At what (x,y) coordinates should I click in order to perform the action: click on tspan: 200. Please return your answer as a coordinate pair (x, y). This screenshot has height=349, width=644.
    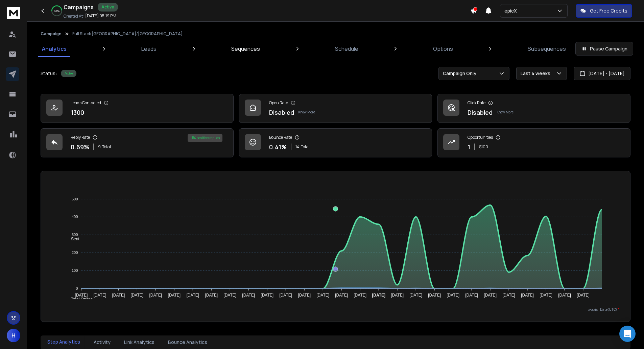
    Looking at the image, I should click on (75, 252).